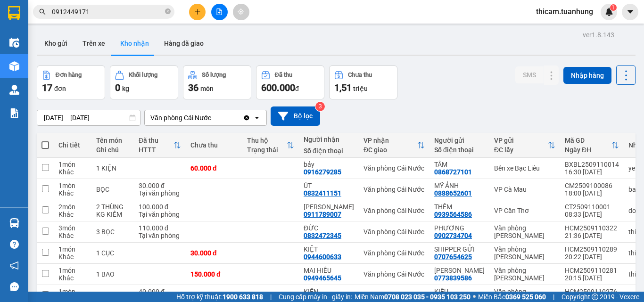  I want to click on img: icon-new-feature, so click(609, 12).